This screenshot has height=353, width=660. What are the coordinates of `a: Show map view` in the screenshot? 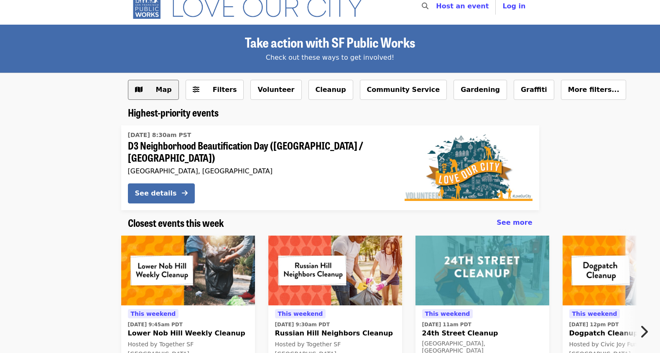 It's located at (153, 90).